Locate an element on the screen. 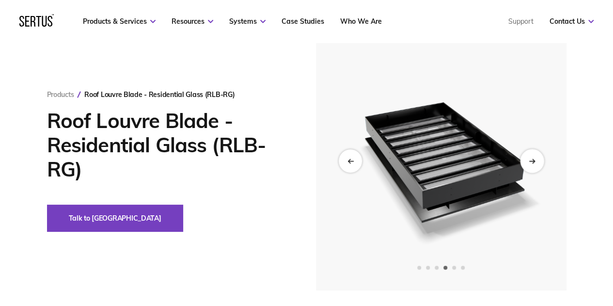 This screenshot has width=613, height=306. a: Case Studies is located at coordinates (303, 21).